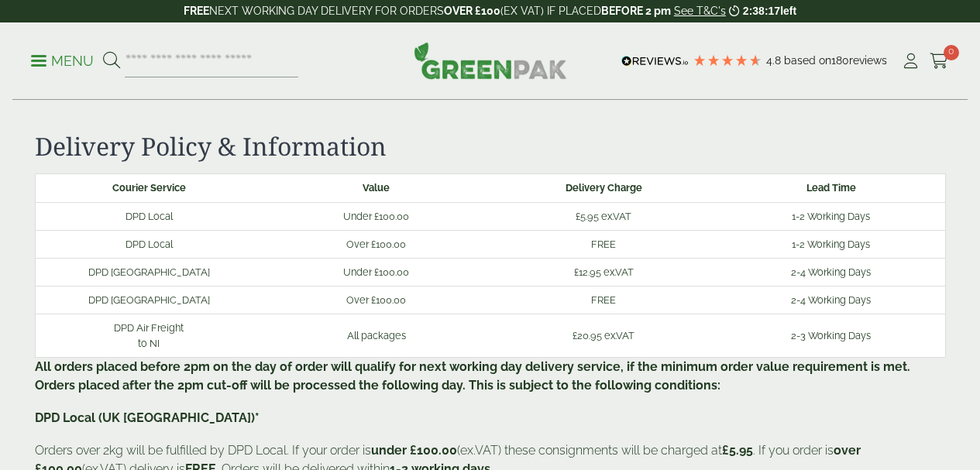 Image resolution: width=980 pixels, height=470 pixels. Describe the element at coordinates (831, 335) in the screenshot. I see `td: 2-3 Working Days` at that location.